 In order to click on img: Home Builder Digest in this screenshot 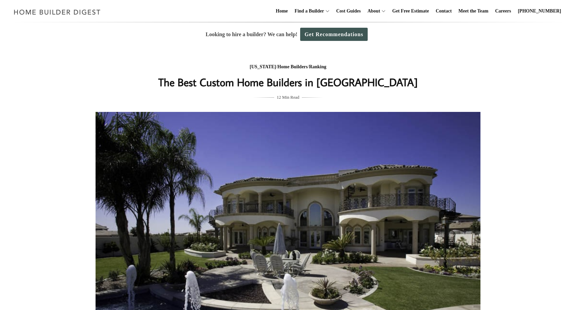, I will do `click(57, 12)`.